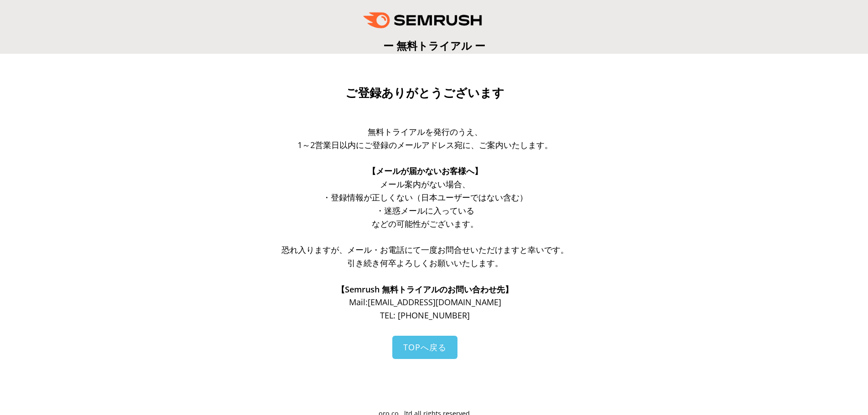 Image resolution: width=868 pixels, height=415 pixels. Describe the element at coordinates (434, 46) in the screenshot. I see `span: ー 無料トライアル ー` at that location.